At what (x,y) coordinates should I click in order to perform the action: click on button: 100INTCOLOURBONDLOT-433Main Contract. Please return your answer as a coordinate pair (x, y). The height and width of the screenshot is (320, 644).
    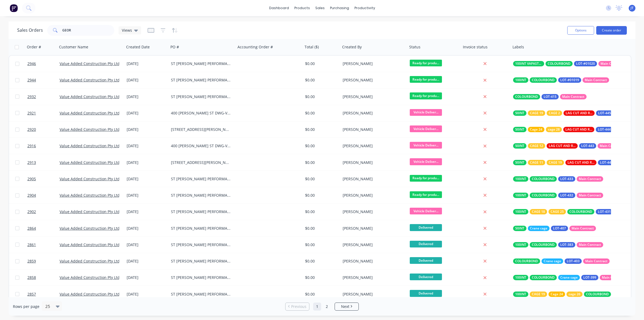
    Looking at the image, I should click on (558, 179).